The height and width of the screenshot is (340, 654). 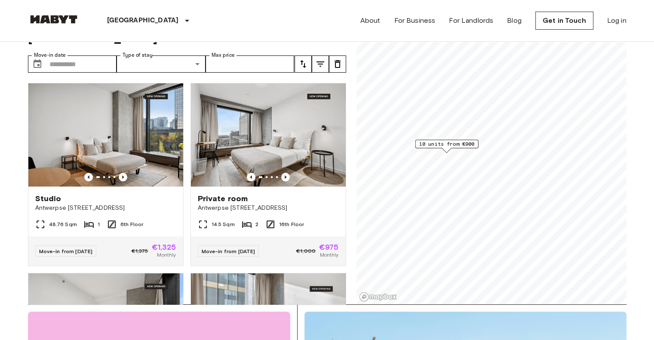 What do you see at coordinates (223, 199) in the screenshot?
I see `span: Private room` at bounding box center [223, 199].